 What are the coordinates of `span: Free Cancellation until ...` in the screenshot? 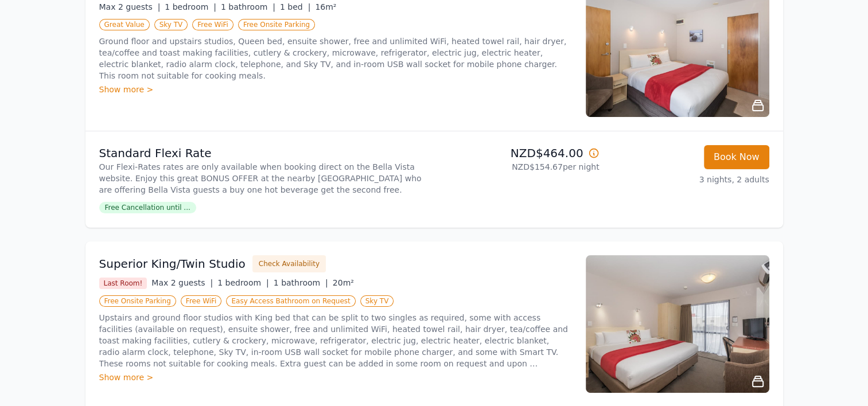 It's located at (148, 208).